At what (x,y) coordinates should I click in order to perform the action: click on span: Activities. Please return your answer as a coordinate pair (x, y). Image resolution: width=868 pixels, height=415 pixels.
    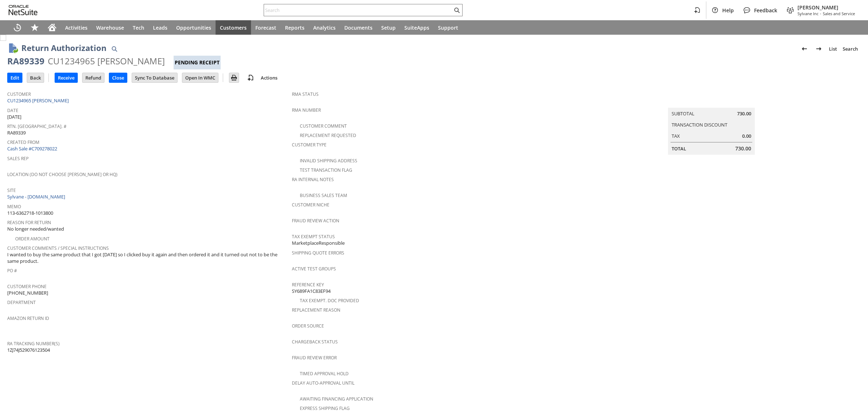
    Looking at the image, I should click on (77, 28).